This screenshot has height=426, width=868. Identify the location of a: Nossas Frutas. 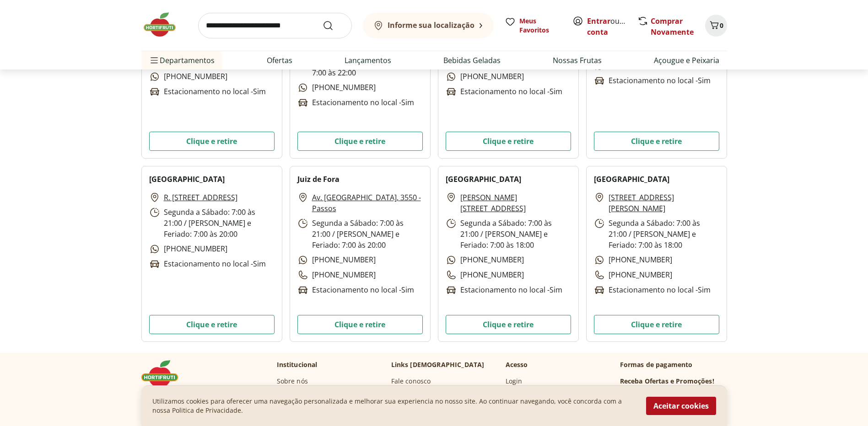
(577, 60).